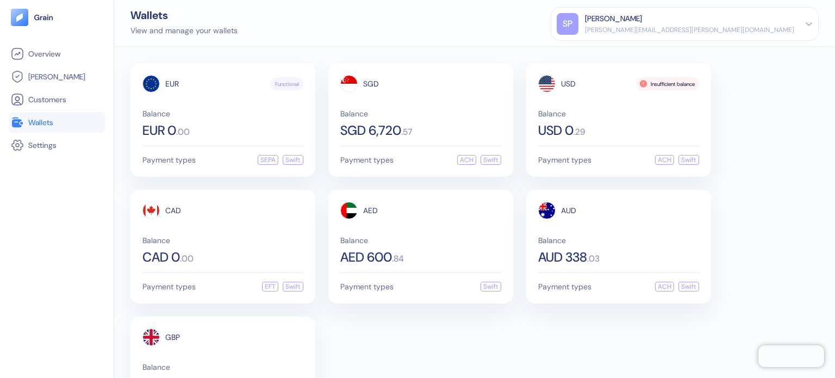 The height and width of the screenshot is (378, 835). Describe the element at coordinates (287, 84) in the screenshot. I see `span: Functional` at that location.